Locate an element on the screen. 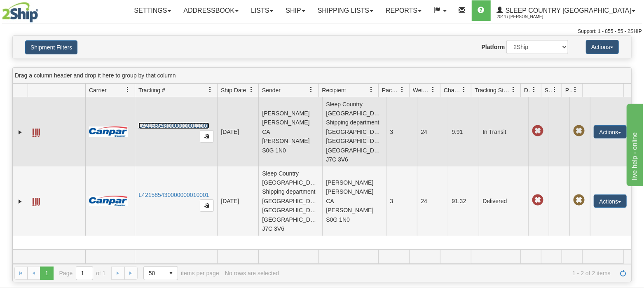 Image resolution: width=644 pixels, height=288 pixels. span: Packages is located at coordinates (391, 90).